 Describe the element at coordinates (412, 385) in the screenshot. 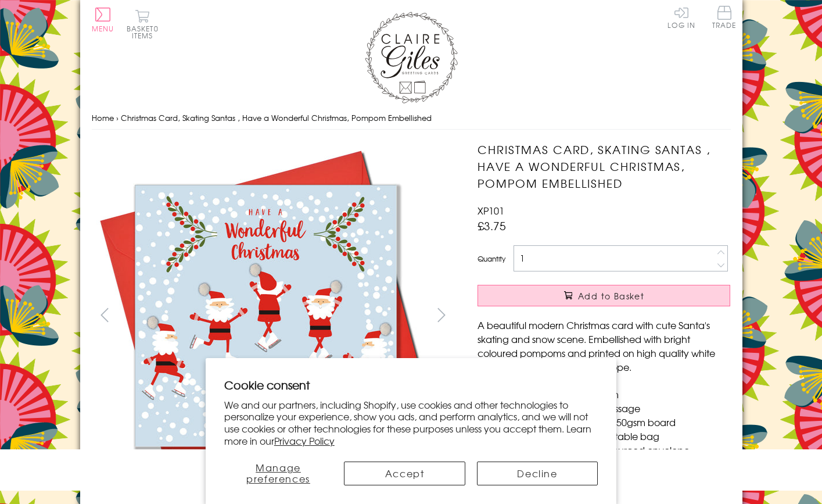

I see `h2: Cookie consent` at that location.